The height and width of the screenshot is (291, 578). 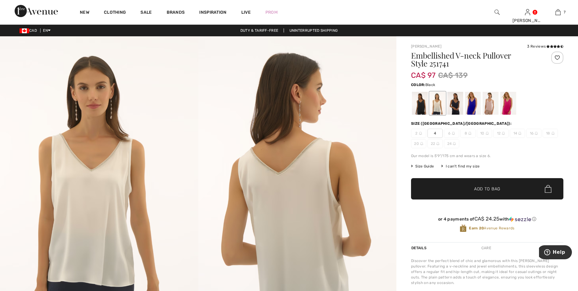 What do you see at coordinates (558, 12) in the screenshot?
I see `img: My Bag` at bounding box center [558, 12].